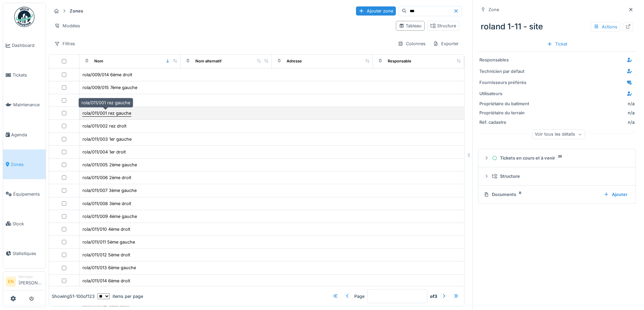 Image resolution: width=644 pixels, height=310 pixels. Describe the element at coordinates (208, 61) in the screenshot. I see `div: Nom alternatif` at that location.